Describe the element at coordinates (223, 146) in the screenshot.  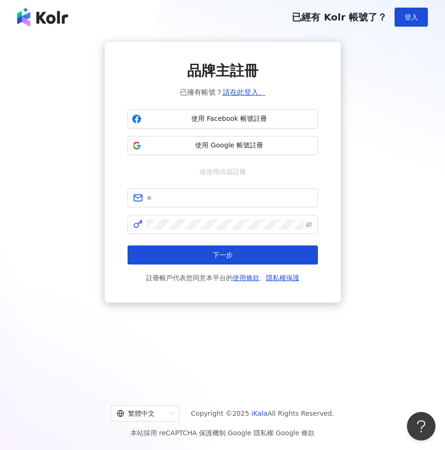
I see `button: 使用 Google 帳號註冊` at that location.